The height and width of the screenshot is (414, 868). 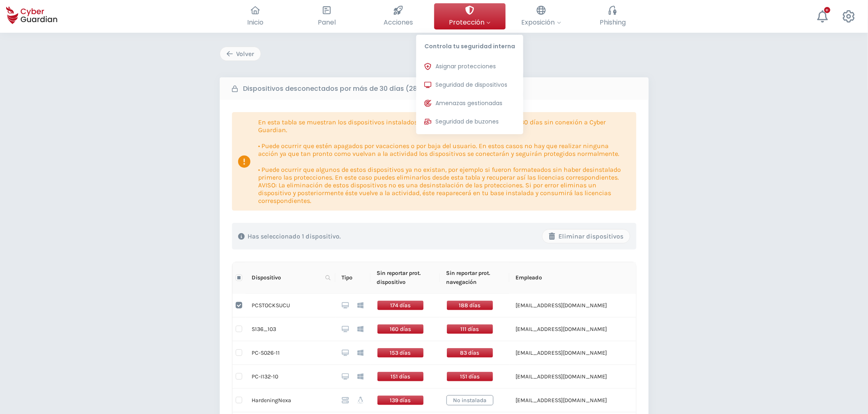 What do you see at coordinates (398, 22) in the screenshot?
I see `span: Acciones` at bounding box center [398, 22].